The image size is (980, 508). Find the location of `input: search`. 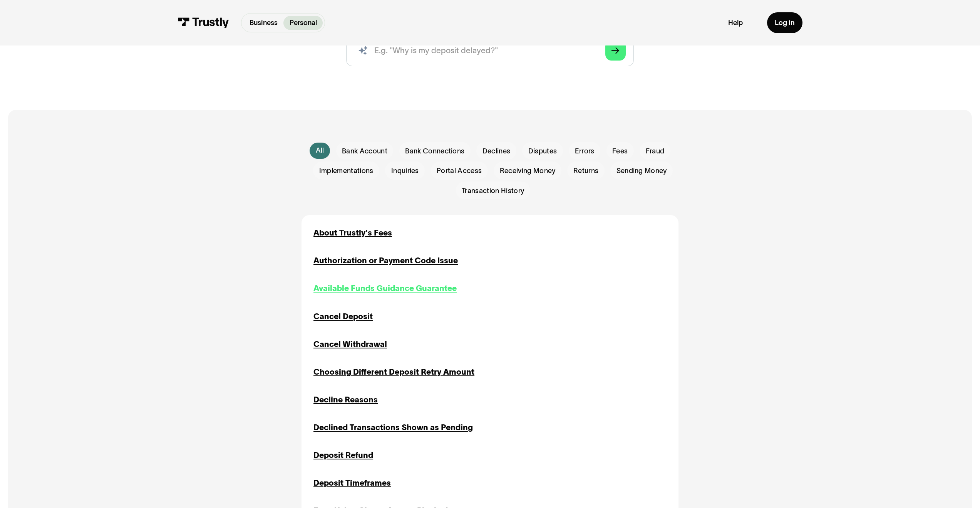

input: search is located at coordinates (490, 51).